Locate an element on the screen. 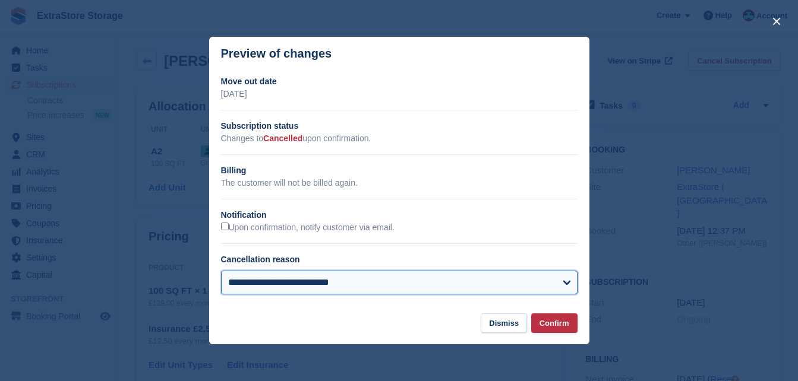  button: Confirm is located at coordinates (554, 323).